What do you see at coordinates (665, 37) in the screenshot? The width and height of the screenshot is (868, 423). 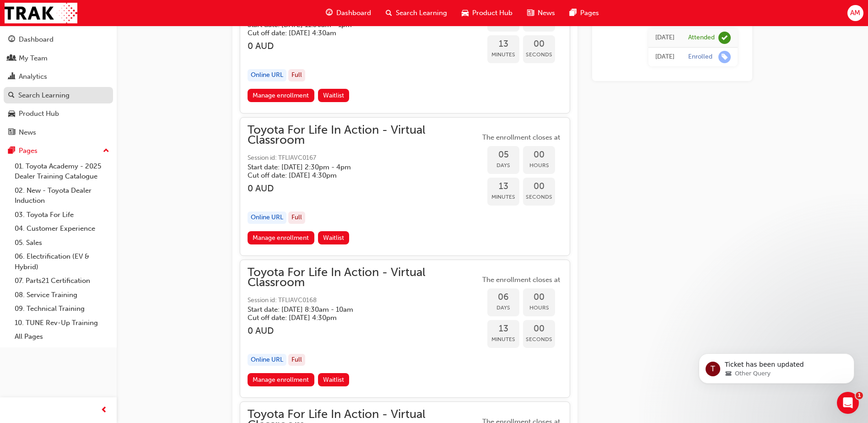 I see `div: Tue May 10 2022 23:30:00 GMT+0930 (Australian Central Standard Time)` at bounding box center [665, 37].